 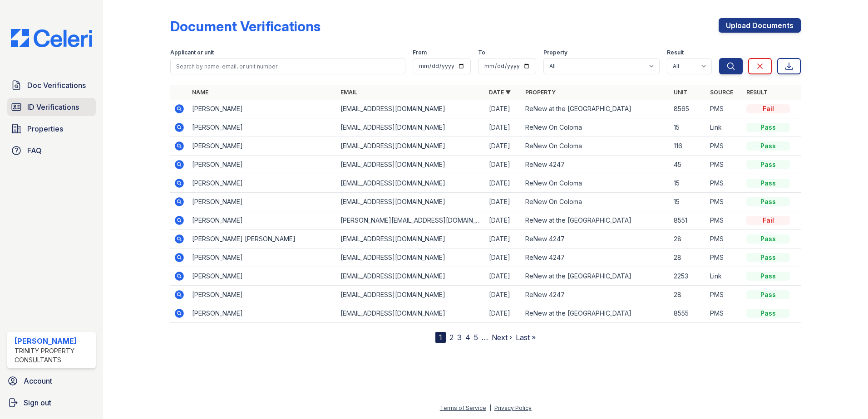 What do you see at coordinates (52, 151) in the screenshot?
I see `a: FAQ` at bounding box center [52, 151].